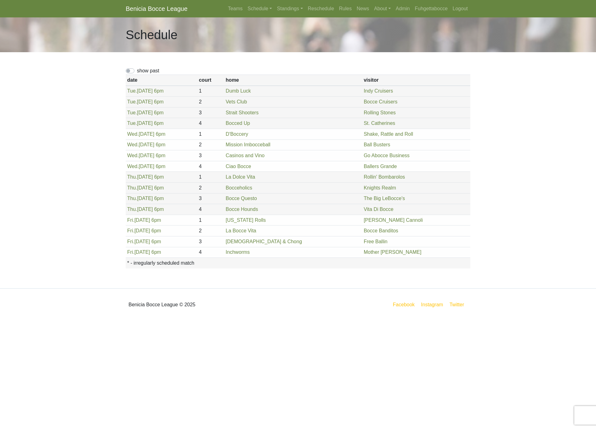  I want to click on a: Reschedule, so click(321, 9).